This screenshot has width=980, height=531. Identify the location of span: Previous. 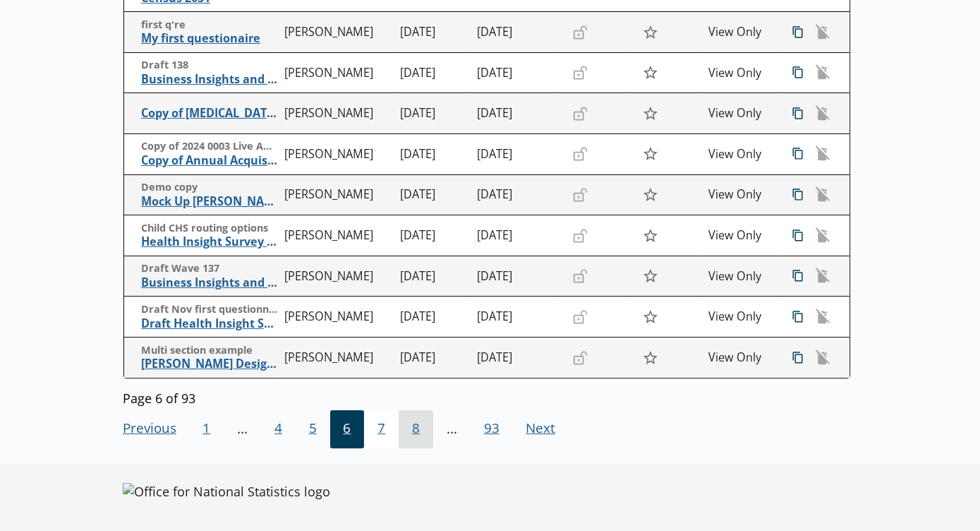
(156, 429).